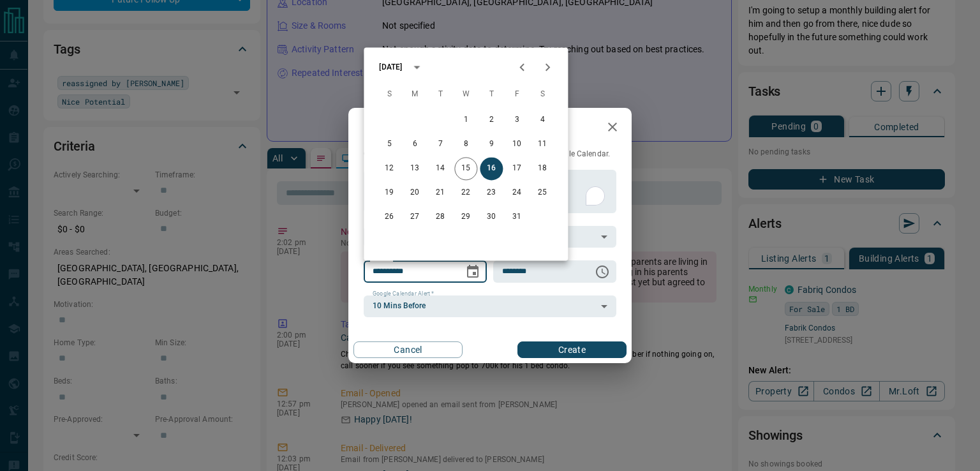 The height and width of the screenshot is (471, 980). I want to click on button: 20, so click(414, 193).